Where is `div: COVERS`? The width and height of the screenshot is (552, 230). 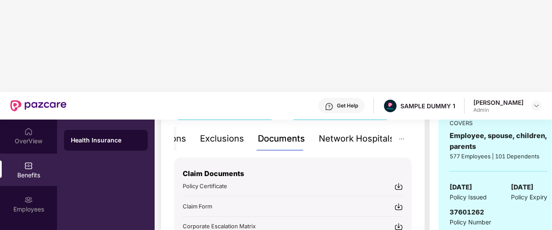
div: COVERS is located at coordinates (498, 123).